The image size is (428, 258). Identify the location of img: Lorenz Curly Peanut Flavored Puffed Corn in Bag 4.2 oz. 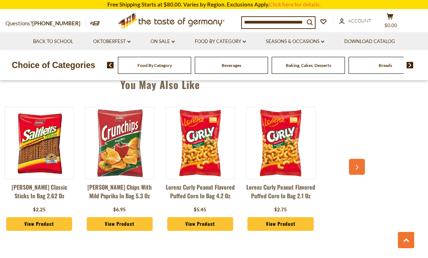
(200, 144).